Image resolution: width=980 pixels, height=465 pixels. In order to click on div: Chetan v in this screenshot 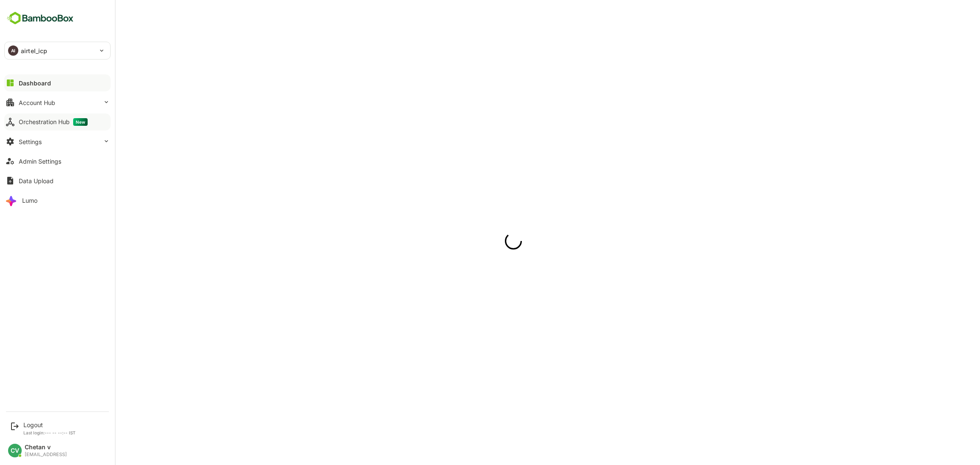, I will do `click(45, 448)`.